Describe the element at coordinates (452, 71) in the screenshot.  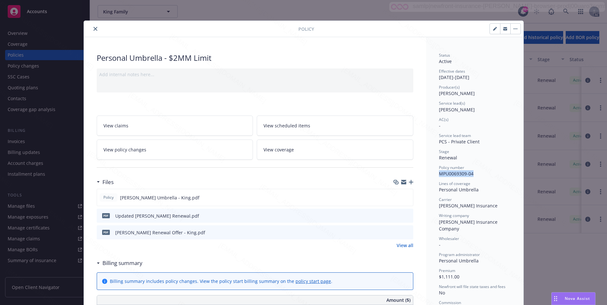
I see `span: Effective dates` at that location.